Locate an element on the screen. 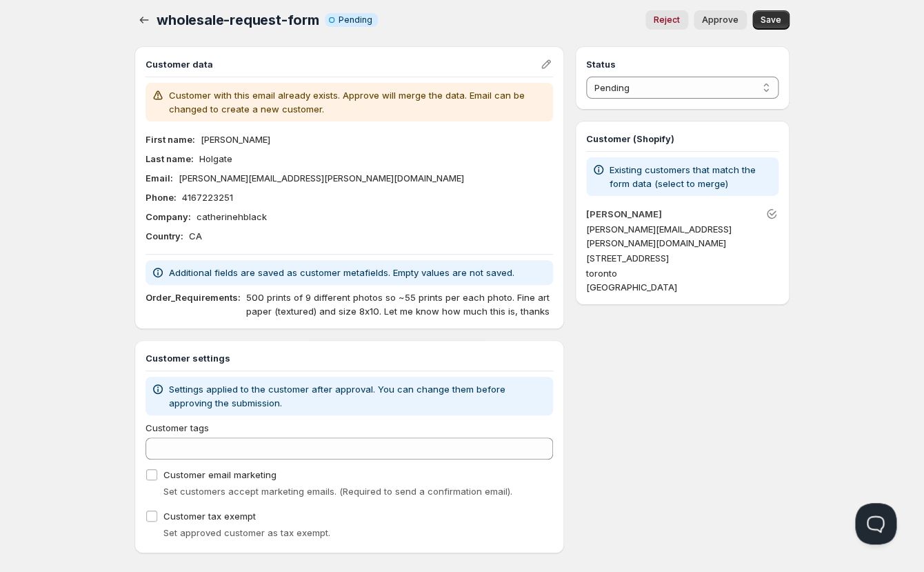  p: Holgate is located at coordinates (216, 159).